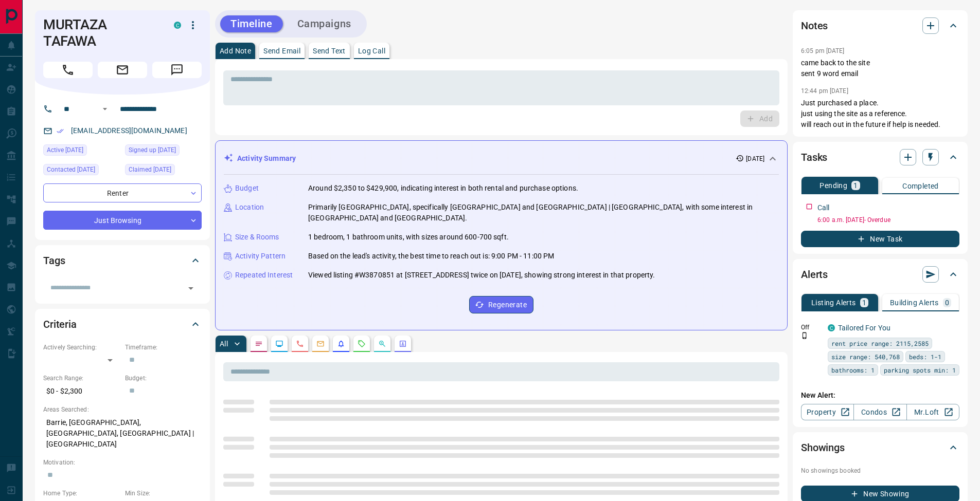 The image size is (980, 501). What do you see at coordinates (163, 493) in the screenshot?
I see `p: Min Size:` at bounding box center [163, 493].